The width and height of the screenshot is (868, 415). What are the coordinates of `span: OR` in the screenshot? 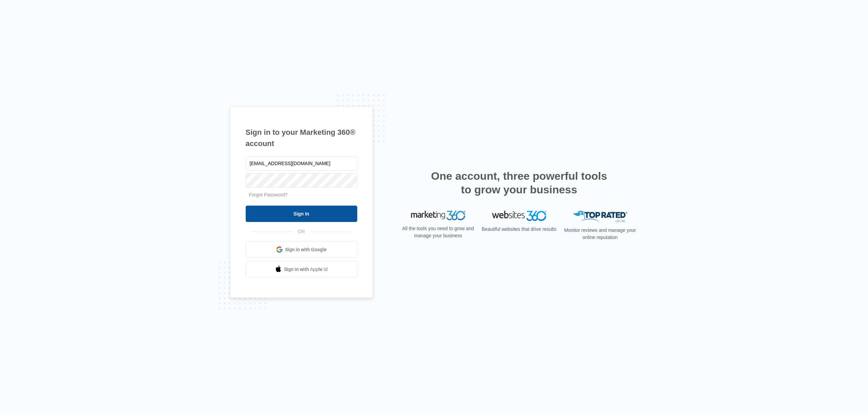 It's located at (301, 232).